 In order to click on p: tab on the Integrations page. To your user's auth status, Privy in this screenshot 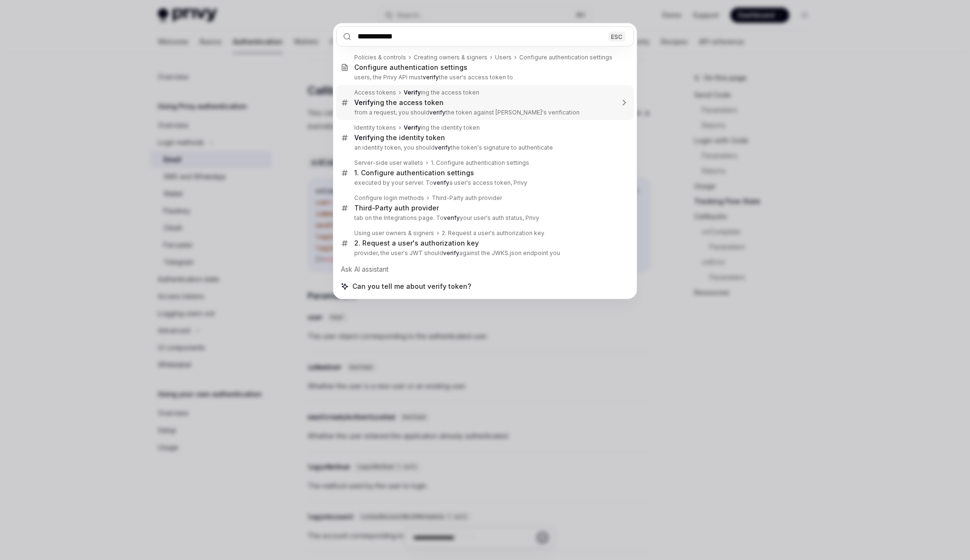, I will do `click(484, 218)`.